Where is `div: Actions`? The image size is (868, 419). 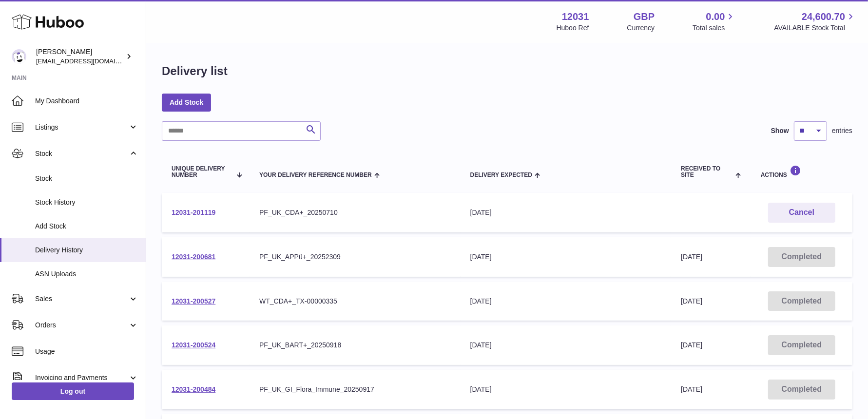 div: Actions is located at coordinates (802, 172).